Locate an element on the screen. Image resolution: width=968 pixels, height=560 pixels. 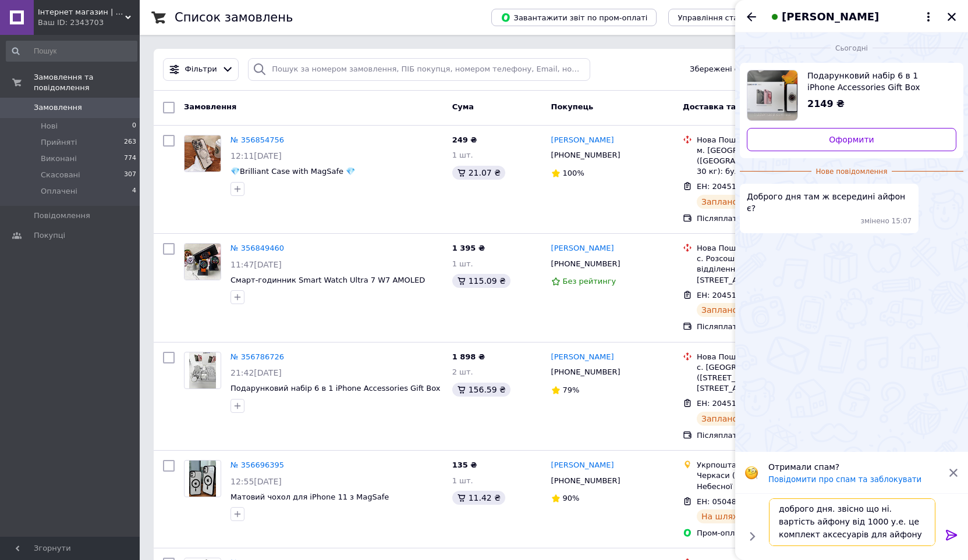
span: Виконані is located at coordinates (59, 159).